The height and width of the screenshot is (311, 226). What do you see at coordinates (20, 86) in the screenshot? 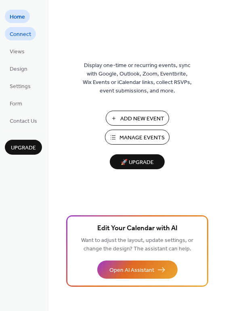
I see `span: Settings` at bounding box center [20, 86].